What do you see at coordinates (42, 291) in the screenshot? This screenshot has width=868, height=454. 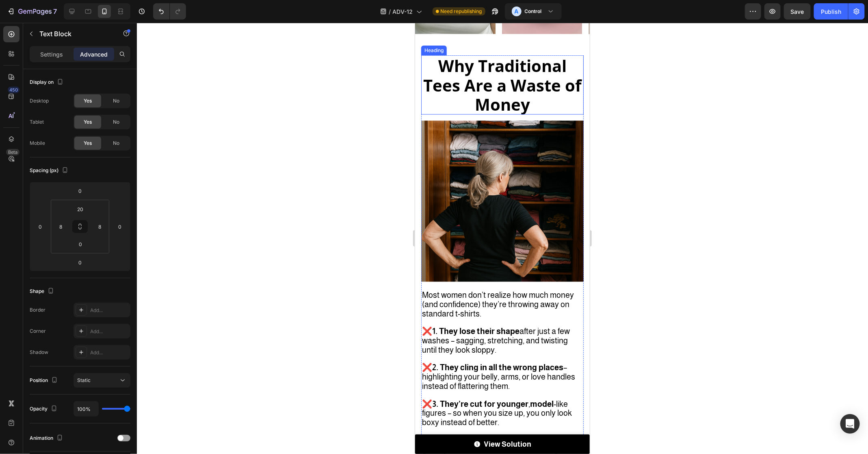 I see `div: Shape` at bounding box center [42, 291].